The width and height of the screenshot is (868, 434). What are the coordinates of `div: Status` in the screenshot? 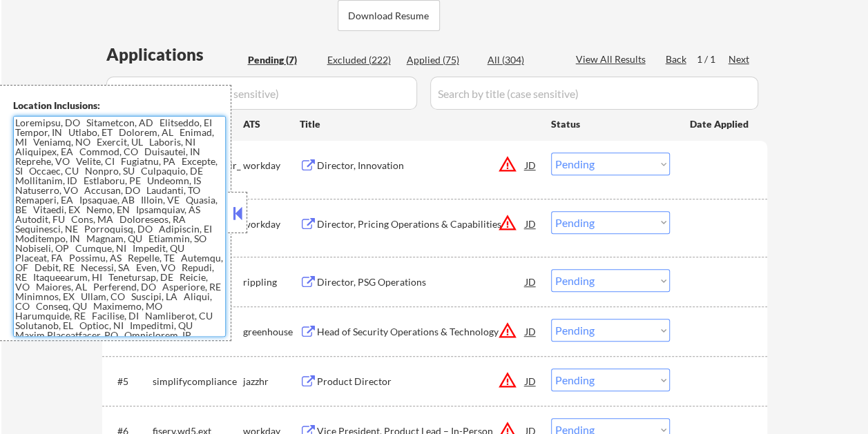 It's located at (611, 124).